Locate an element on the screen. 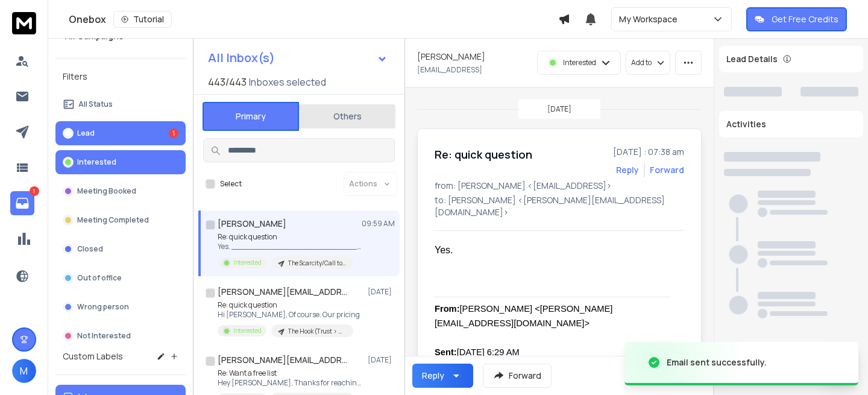  p: The Scarcity/Call to Action Campaign is located at coordinates (318, 263).